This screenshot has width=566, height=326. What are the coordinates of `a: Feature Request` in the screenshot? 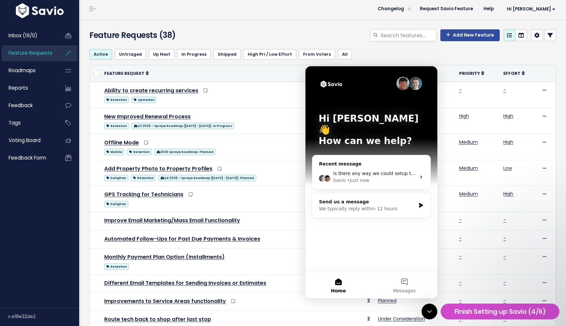 It's located at (126, 73).